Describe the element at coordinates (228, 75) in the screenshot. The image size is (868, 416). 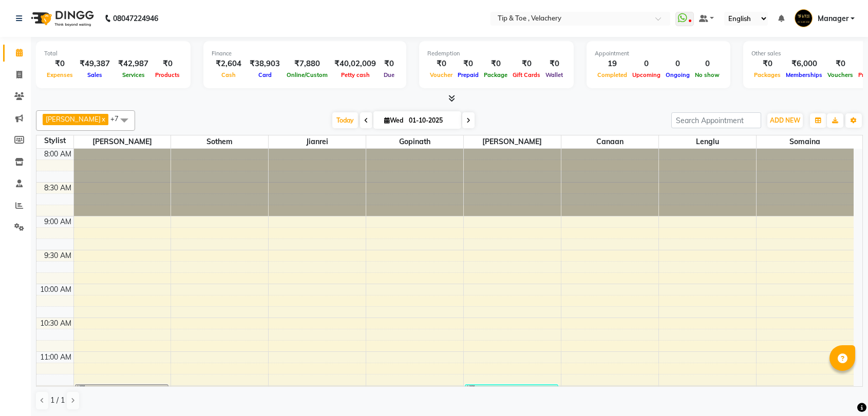
I see `span: Cash` at that location.